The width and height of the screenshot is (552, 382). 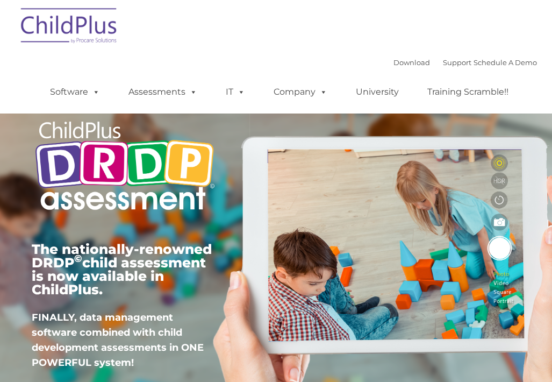 What do you see at coordinates (118, 340) in the screenshot?
I see `span: FINALLY, data management software combined with child development assessments in ONE POWERFUL sys...` at bounding box center [118, 340].